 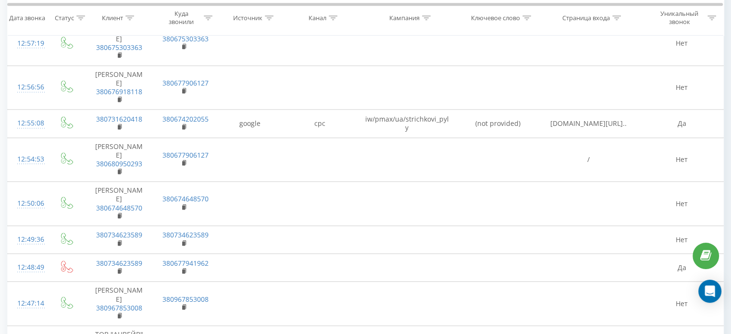 I want to click on div: Кампания, so click(x=404, y=18).